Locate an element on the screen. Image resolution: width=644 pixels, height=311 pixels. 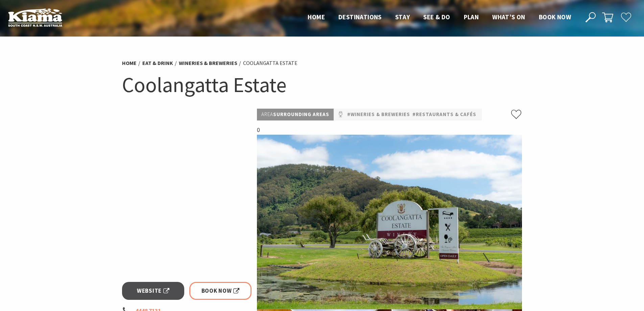
a: Book now is located at coordinates (555, 18).